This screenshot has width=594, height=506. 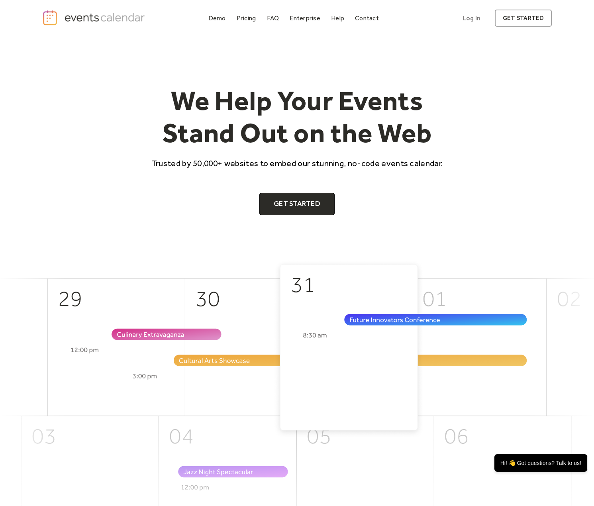 I want to click on div: Enterprise, so click(x=305, y=18).